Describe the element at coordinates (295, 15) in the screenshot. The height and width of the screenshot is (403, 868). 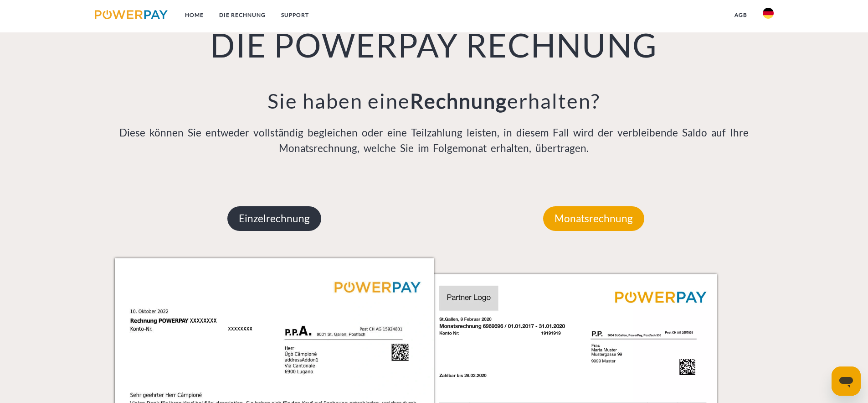
I see `a: SUPPORT` at that location.